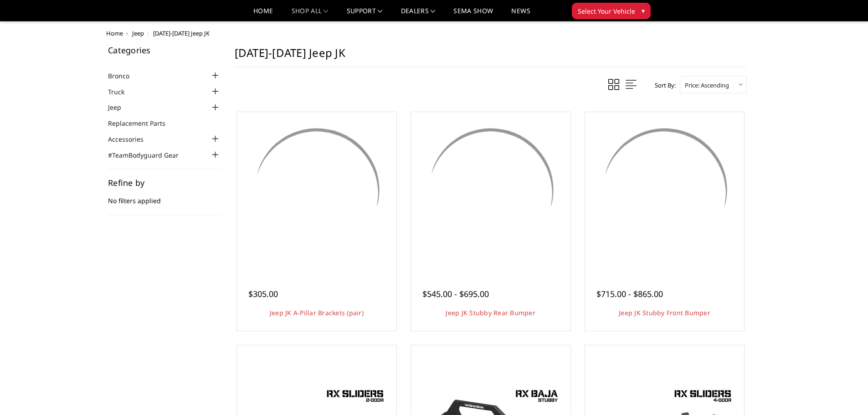 This screenshot has width=868, height=415. What do you see at coordinates (418, 14) in the screenshot?
I see `a: Dealers` at bounding box center [418, 14].